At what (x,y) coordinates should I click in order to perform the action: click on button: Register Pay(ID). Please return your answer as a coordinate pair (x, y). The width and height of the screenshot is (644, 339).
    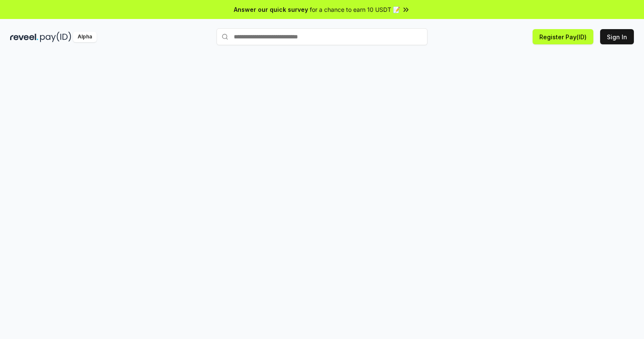
    Looking at the image, I should click on (563, 37).